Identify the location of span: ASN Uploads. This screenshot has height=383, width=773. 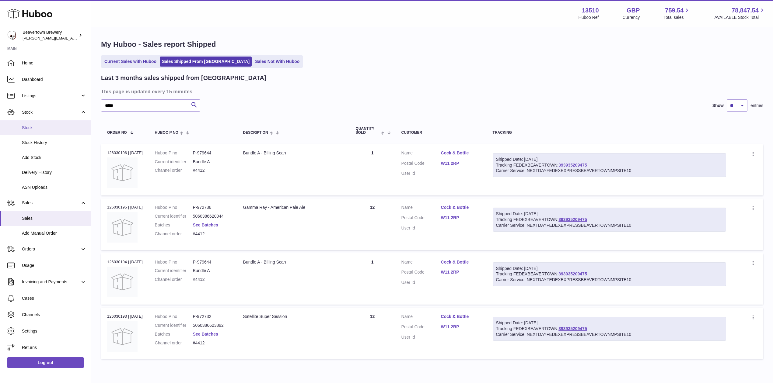
(54, 187).